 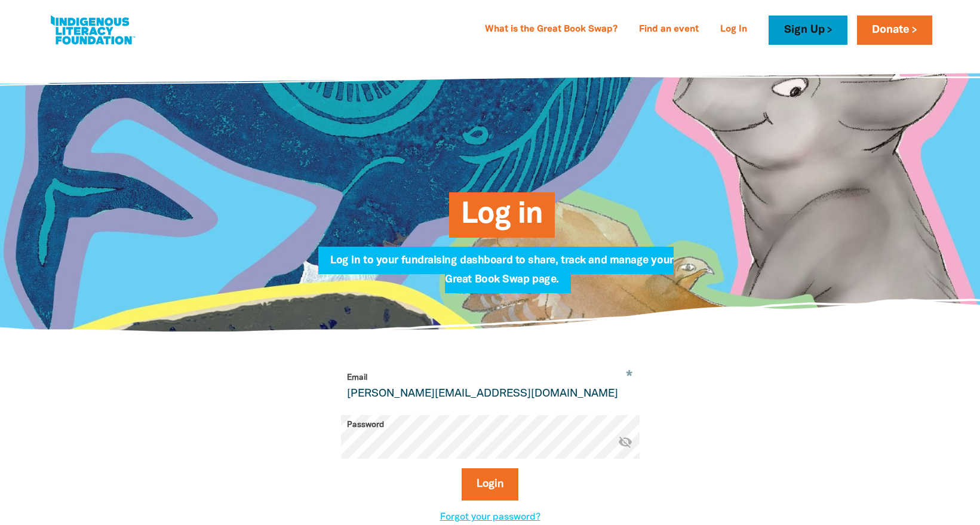 What do you see at coordinates (807, 30) in the screenshot?
I see `a: Sign Up` at bounding box center [807, 30].